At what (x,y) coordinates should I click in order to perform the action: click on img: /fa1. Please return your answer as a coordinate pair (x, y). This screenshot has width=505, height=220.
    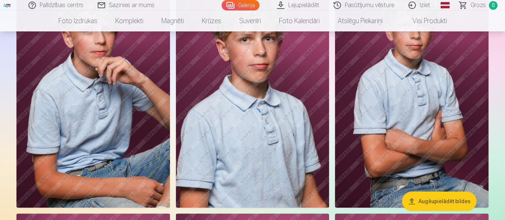
    Looking at the image, I should click on (7, 5).